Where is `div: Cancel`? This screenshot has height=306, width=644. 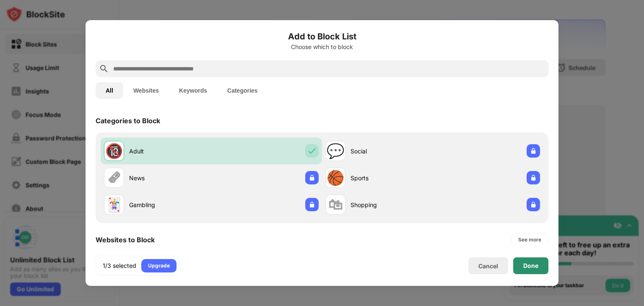 div: Cancel is located at coordinates (488, 266).